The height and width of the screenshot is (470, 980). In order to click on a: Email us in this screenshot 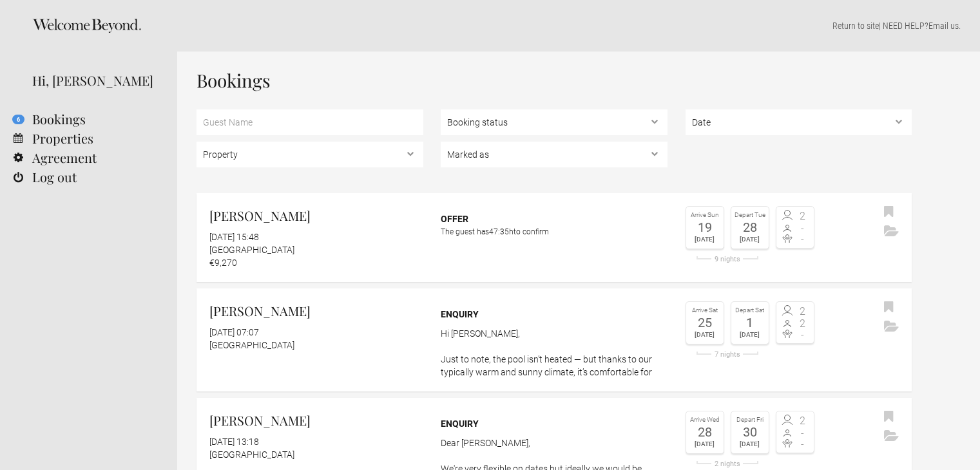, I will do `click(943, 26)`.